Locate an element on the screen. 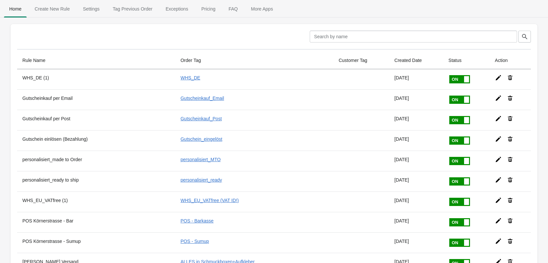 The image size is (548, 263). a: POS - Barkasse is located at coordinates (197, 221).